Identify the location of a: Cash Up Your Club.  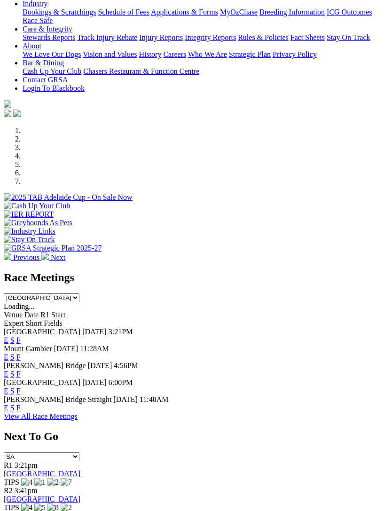
(52, 71).